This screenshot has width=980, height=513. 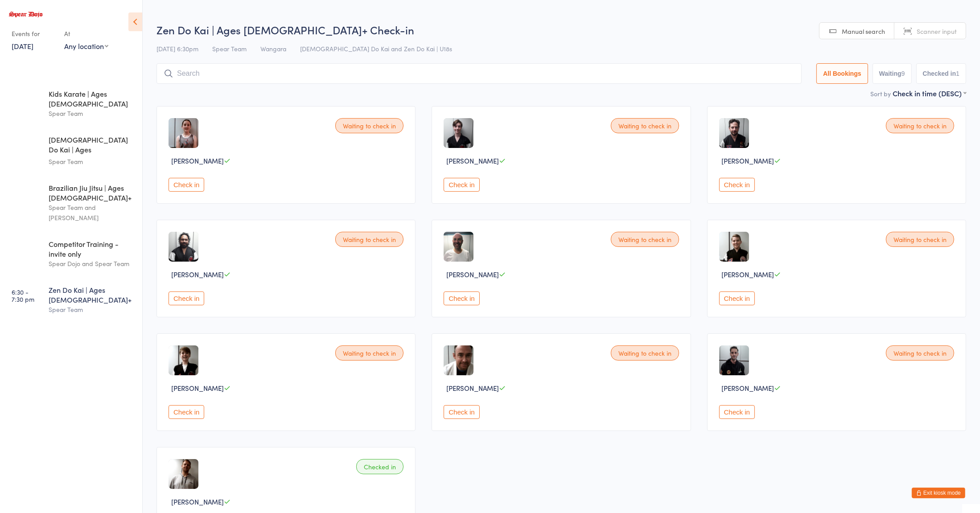 I want to click on span: Manual search, so click(x=863, y=31).